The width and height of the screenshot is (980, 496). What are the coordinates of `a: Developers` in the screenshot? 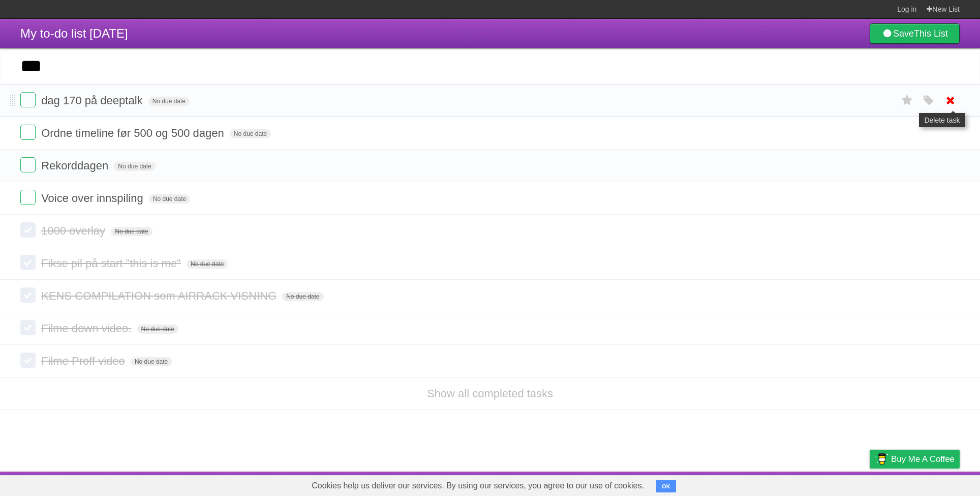 It's located at (788, 483).